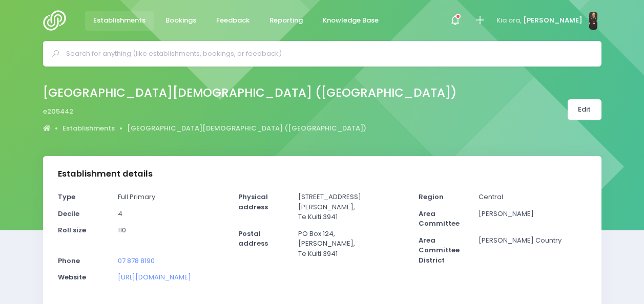 The width and height of the screenshot is (644, 304). I want to click on span: Reporting, so click(286, 21).